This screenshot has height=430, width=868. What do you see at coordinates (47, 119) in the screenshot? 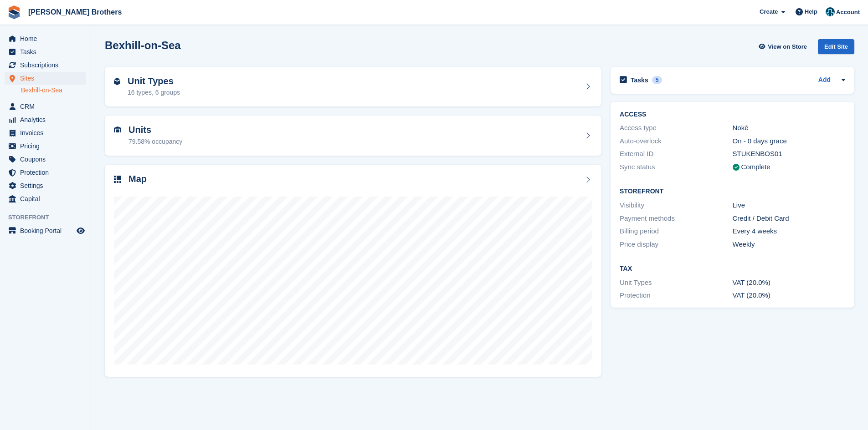
I see `span: Analytics` at bounding box center [47, 119].